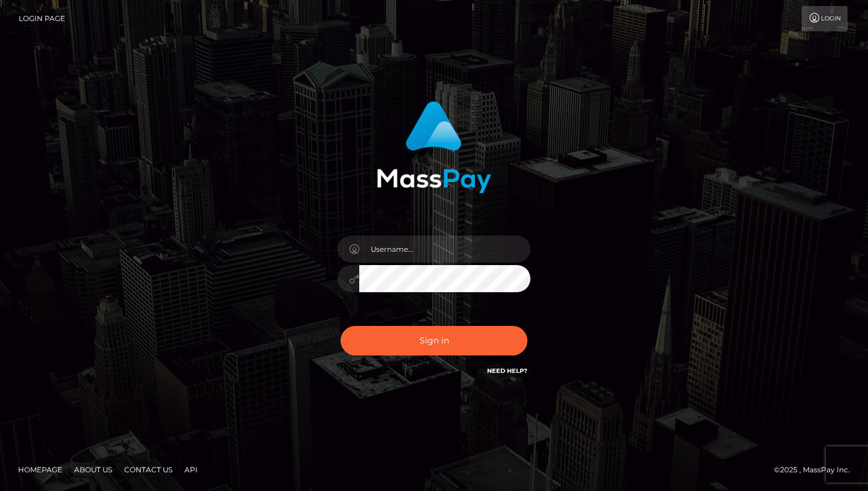 This screenshot has width=868, height=491. What do you see at coordinates (445, 249) in the screenshot?
I see `input: Username...` at bounding box center [445, 249].